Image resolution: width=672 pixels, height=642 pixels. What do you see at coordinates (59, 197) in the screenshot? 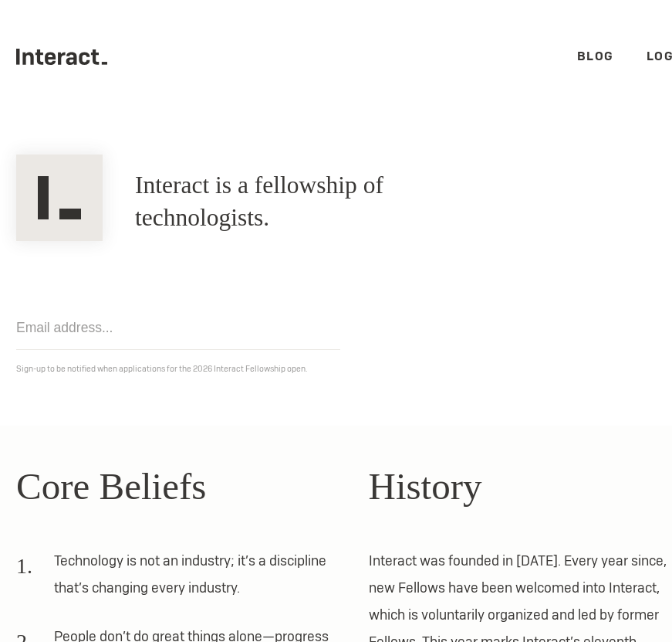
I see `img: Interact Logo` at bounding box center [59, 197].